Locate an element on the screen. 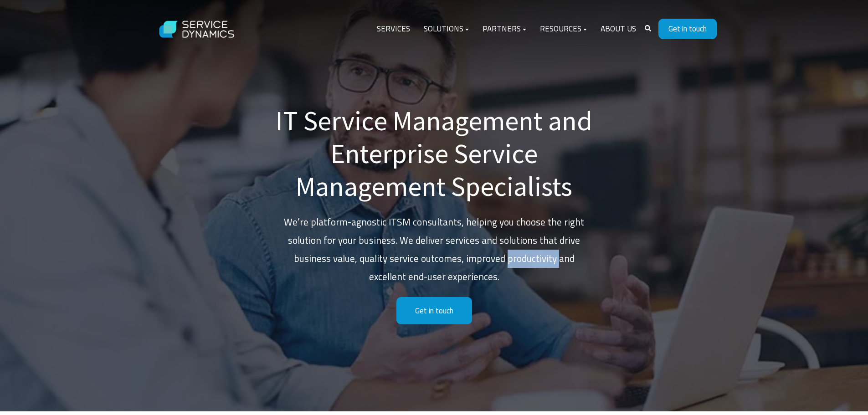  a: Solutions is located at coordinates (446, 29).